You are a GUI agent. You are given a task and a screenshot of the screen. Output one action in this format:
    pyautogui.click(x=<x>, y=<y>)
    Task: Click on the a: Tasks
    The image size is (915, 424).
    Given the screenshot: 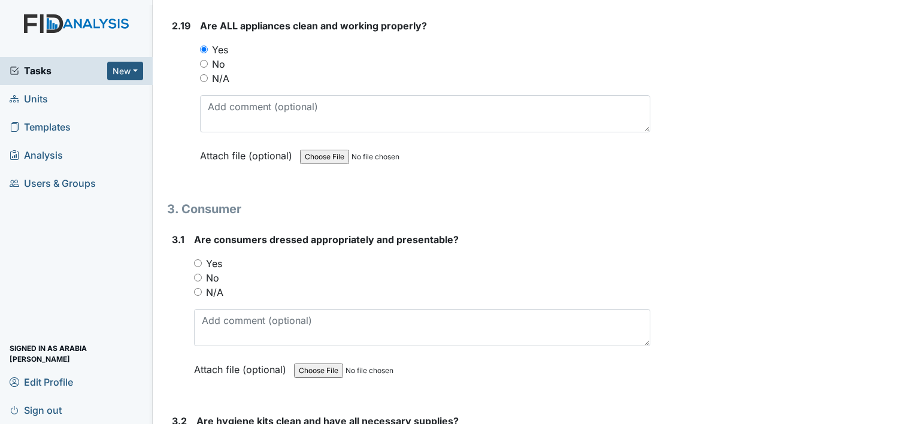 What is the action you would take?
    pyautogui.click(x=58, y=71)
    